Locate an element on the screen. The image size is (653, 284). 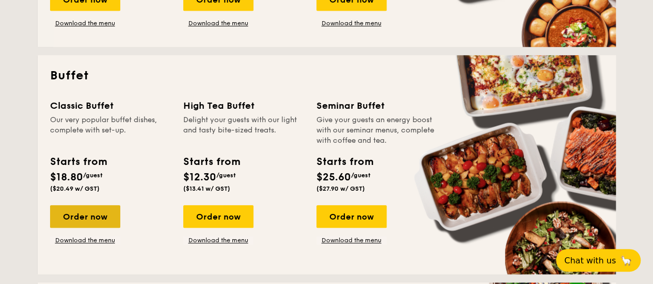
div: High Tea Buffet is located at coordinates (244, 106).